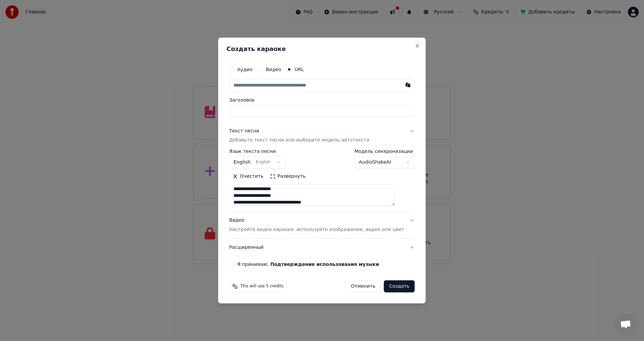 The width and height of the screenshot is (644, 341). I want to click on div: Текст песниДобавьте текст песни или выберите модель автотекста, so click(321, 180).